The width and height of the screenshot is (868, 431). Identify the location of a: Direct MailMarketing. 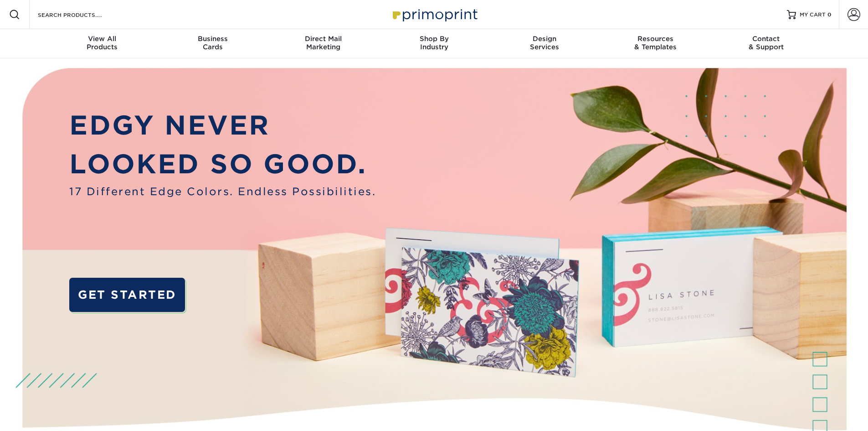
(323, 44).